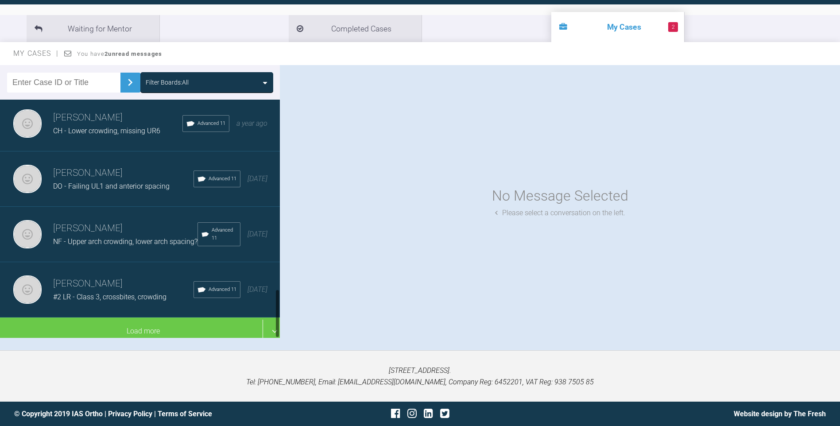 The height and width of the screenshot is (426, 840). I want to click on div: Please select a conversation on the left., so click(560, 213).